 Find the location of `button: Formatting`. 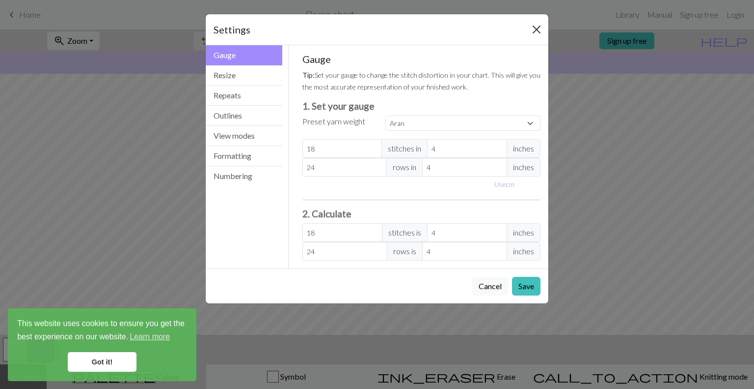

button: Formatting is located at coordinates (244, 156).